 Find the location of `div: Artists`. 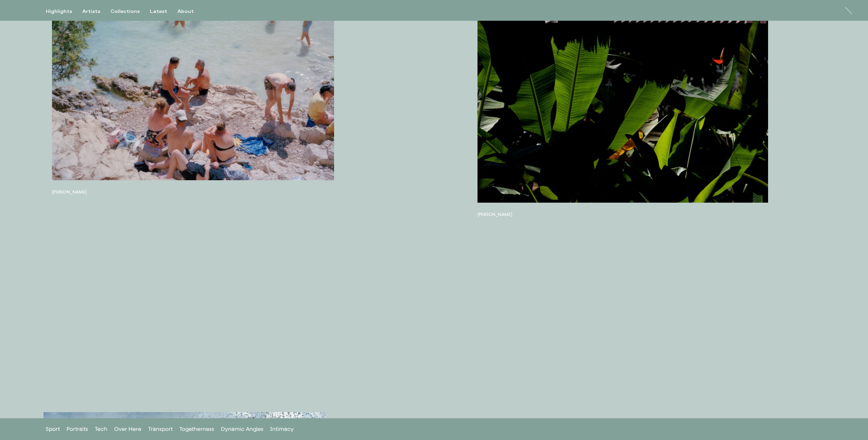

div: Artists is located at coordinates (91, 11).